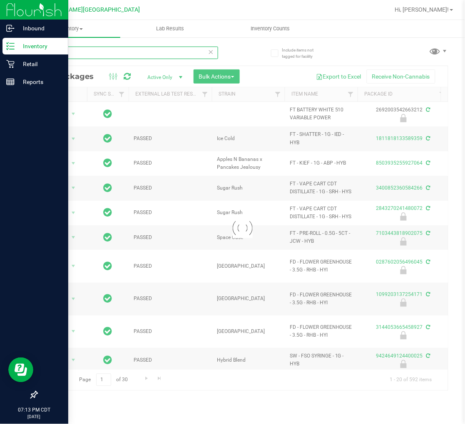 The image size is (465, 424). What do you see at coordinates (40, 82) in the screenshot?
I see `p: Reports` at bounding box center [40, 82].